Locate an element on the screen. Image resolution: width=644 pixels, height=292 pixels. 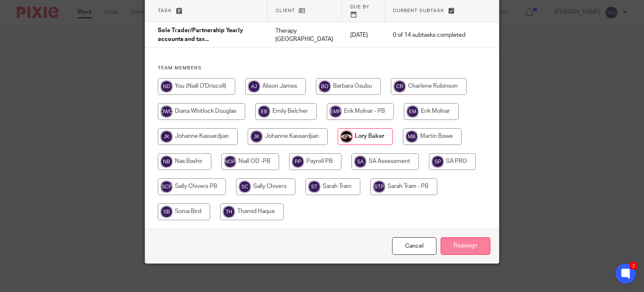
h4: Team members is located at coordinates (322, 68).